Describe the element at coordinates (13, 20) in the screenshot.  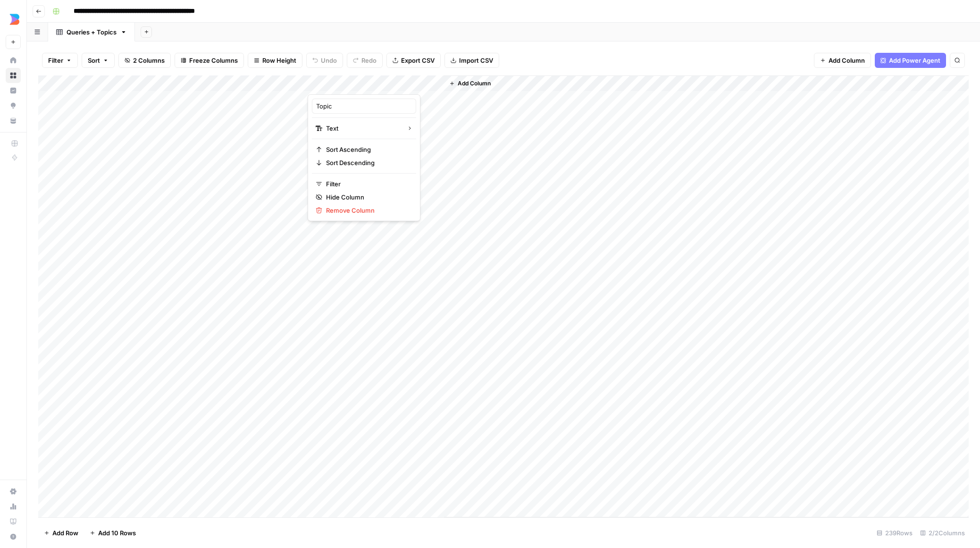
I see `button: Workspace: Builder.io` at that location.